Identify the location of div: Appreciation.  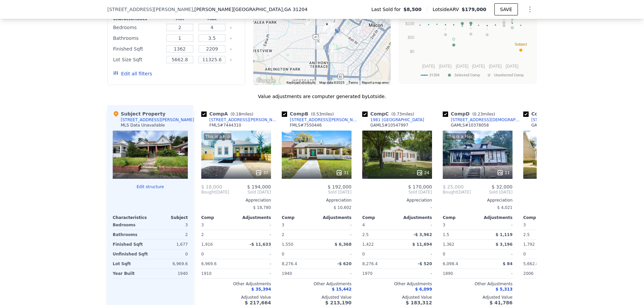
(397, 200).